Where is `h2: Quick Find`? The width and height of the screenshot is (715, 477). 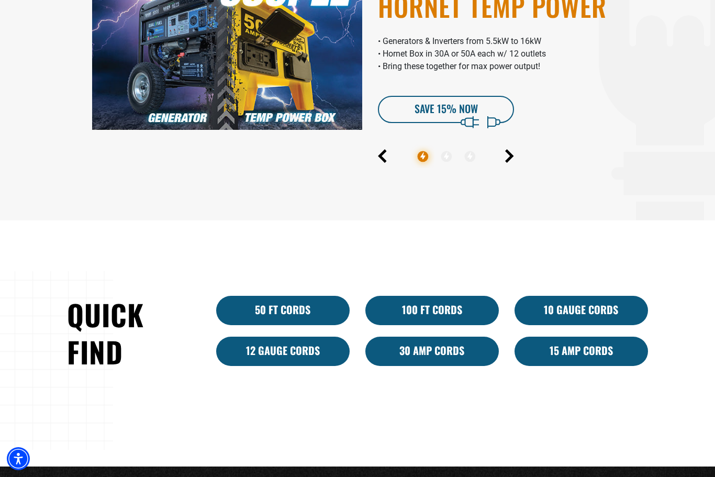 h2: Quick Find is located at coordinates (133, 333).